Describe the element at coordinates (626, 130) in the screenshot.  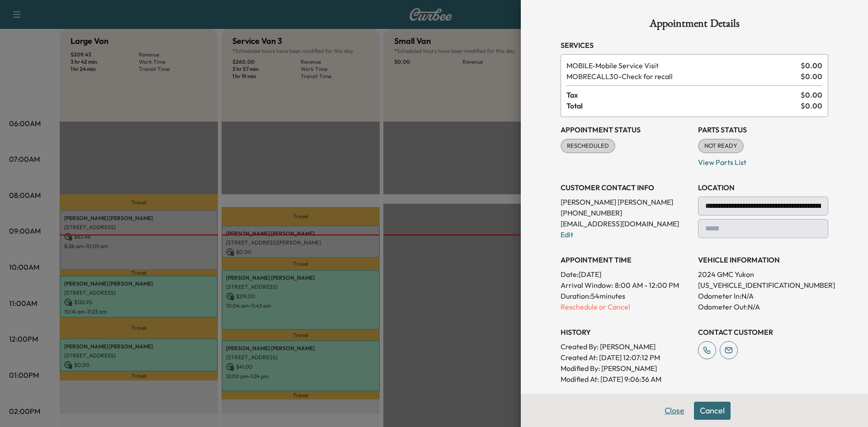
I see `h3: Appointment Status` at that location.